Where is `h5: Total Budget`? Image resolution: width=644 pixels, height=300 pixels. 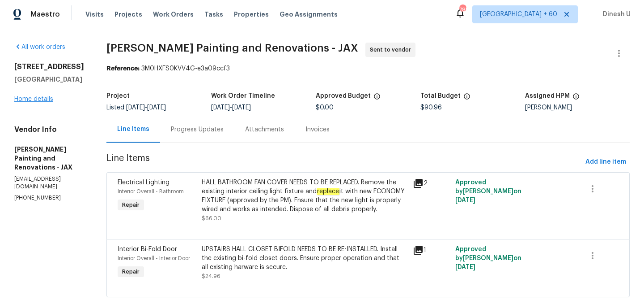 h5: Total Budget is located at coordinates (441, 96).